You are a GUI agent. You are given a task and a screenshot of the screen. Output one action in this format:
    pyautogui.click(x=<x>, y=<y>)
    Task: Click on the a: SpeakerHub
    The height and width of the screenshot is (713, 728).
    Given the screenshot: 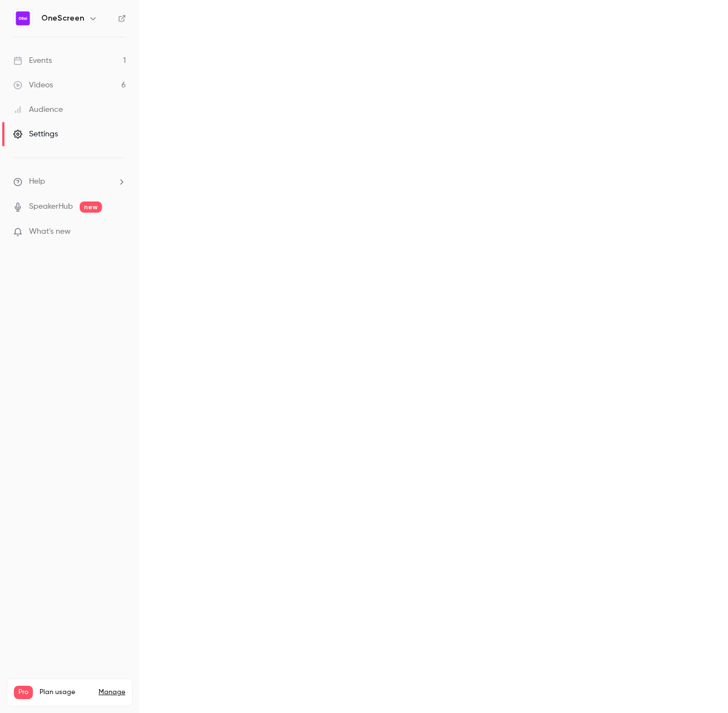 What is the action you would take?
    pyautogui.click(x=50, y=206)
    